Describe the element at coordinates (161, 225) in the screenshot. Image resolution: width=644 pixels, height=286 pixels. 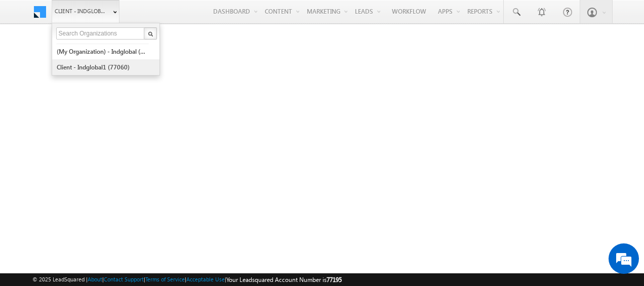
I see `em: Start Chat` at that location.